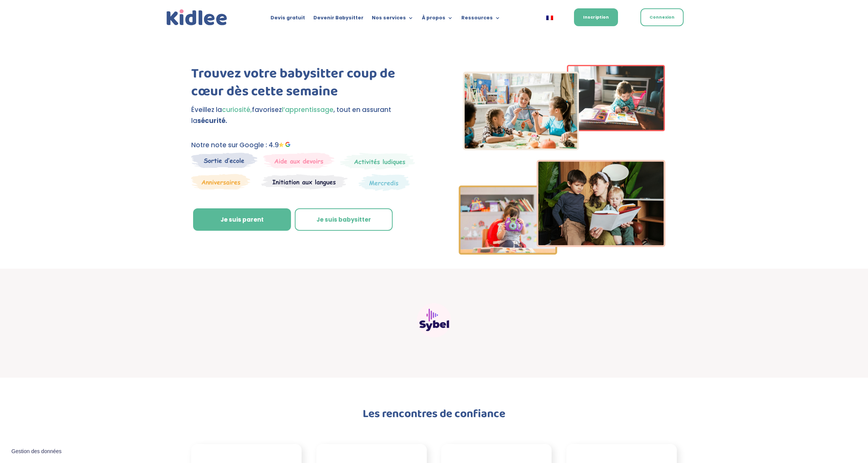  I want to click on a: Je suis parent, so click(242, 220).